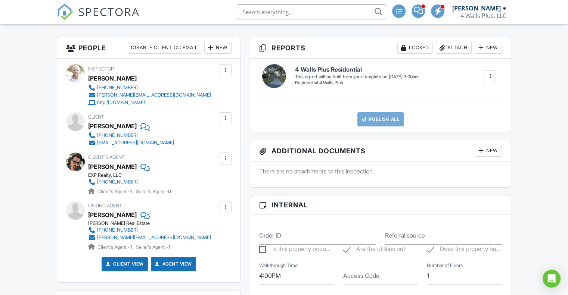 This screenshot has height=295, width=568. What do you see at coordinates (101, 69) in the screenshot?
I see `span: Inspector` at bounding box center [101, 69].